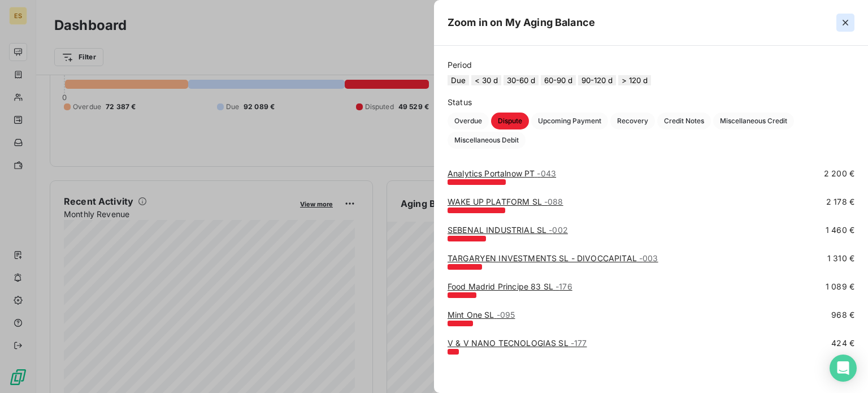  What do you see at coordinates (521, 22) in the screenshot?
I see `h5: Zoom in on My Aging Balance` at bounding box center [521, 22].